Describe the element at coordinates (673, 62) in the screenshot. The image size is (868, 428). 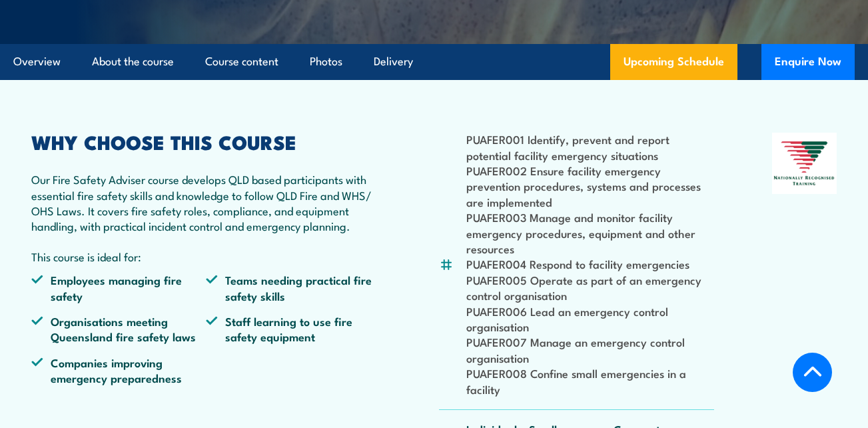
I see `a: Upcoming Schedule` at that location.